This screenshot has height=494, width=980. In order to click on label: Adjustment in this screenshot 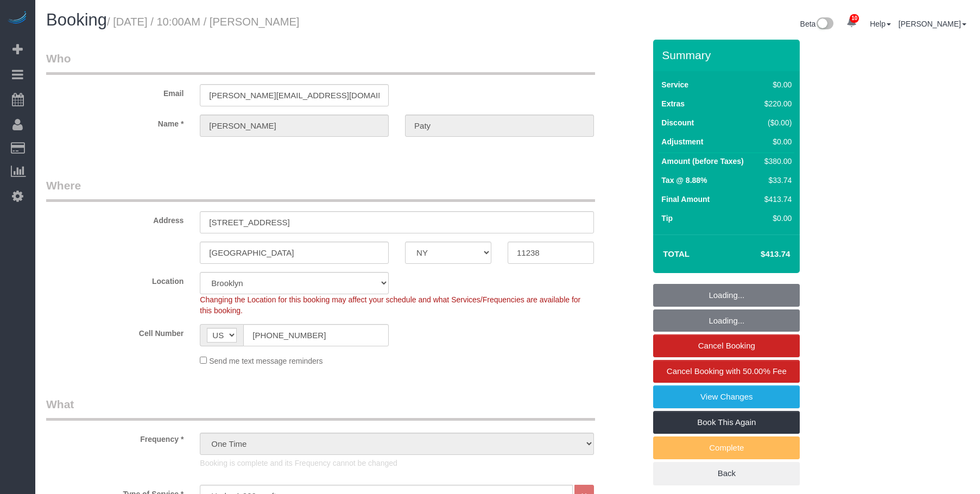, I will do `click(682, 142)`.